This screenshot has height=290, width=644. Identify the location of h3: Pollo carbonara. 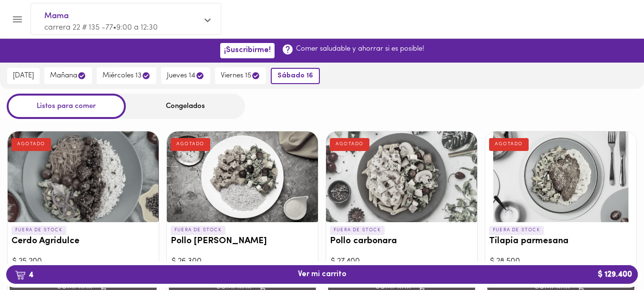
(402, 241).